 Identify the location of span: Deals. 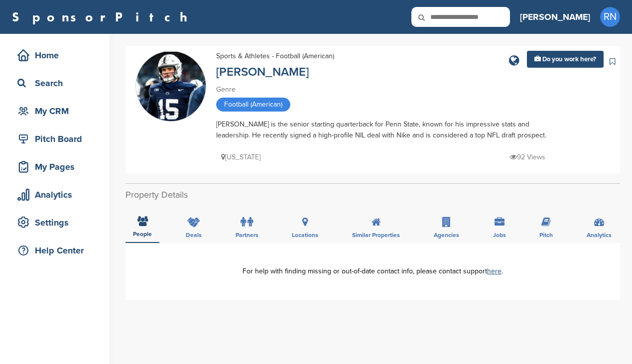
(194, 235).